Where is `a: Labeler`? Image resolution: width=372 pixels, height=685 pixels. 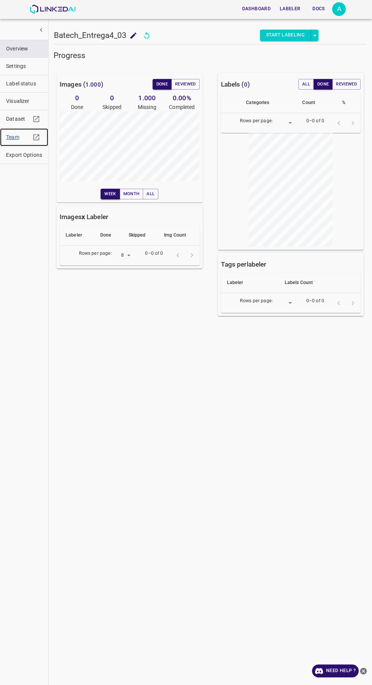
a: Labeler is located at coordinates (290, 9).